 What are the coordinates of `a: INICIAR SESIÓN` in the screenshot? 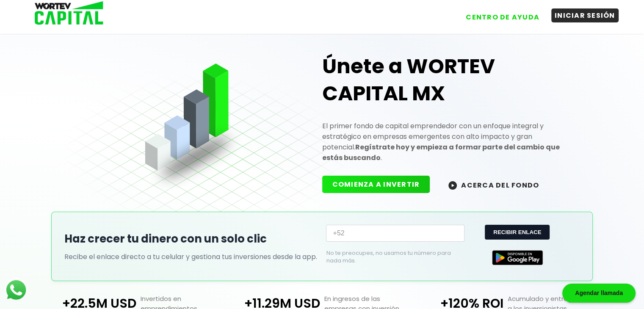 It's located at (580, 14).